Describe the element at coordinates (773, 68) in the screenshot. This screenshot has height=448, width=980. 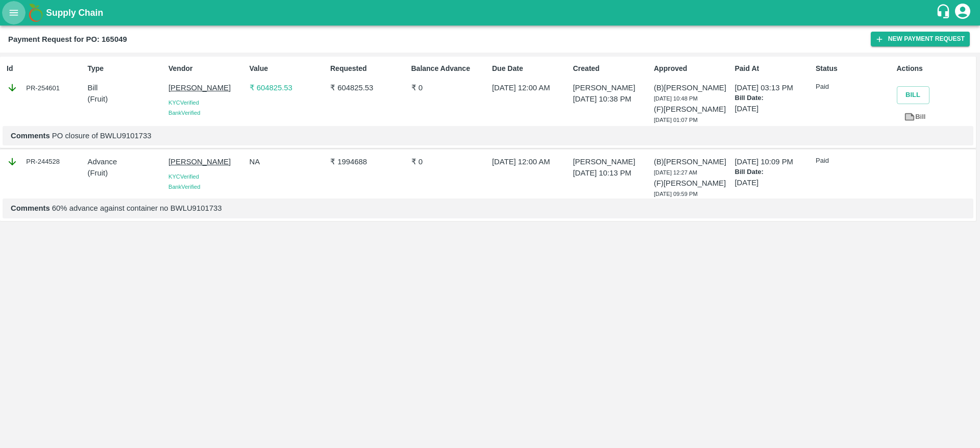
I see `p: Paid At` at that location.